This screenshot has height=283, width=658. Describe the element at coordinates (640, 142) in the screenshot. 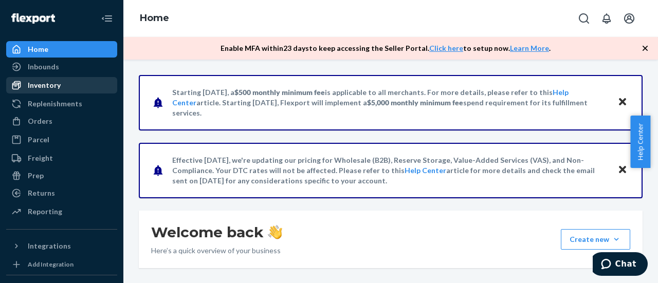

I see `button: Help Center` at that location.